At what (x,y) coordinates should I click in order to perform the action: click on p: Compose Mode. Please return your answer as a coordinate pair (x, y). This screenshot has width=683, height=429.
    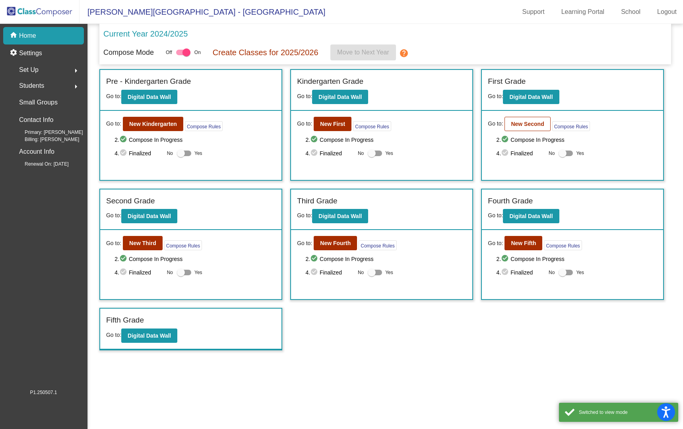
    Looking at the image, I should click on (128, 52).